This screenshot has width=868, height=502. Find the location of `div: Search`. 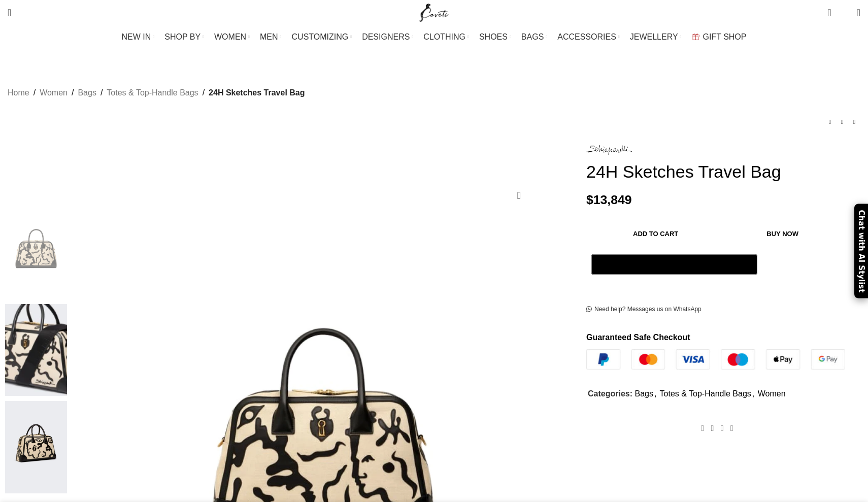

div: Search is located at coordinates (9, 13).